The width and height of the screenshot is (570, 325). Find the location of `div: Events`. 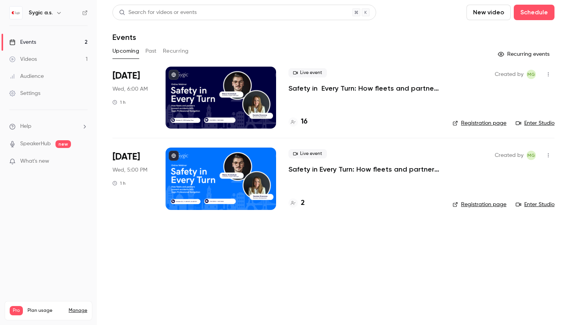

div: Events is located at coordinates (22, 42).